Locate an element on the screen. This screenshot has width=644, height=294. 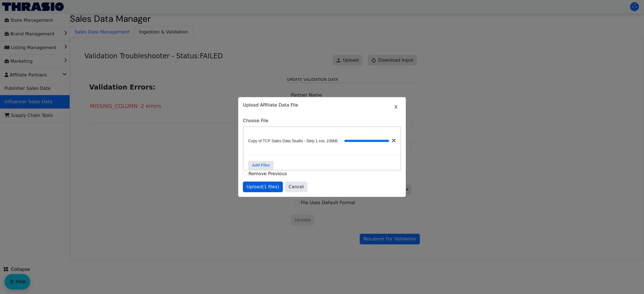
button: Upload(1 files) is located at coordinates (263, 187).